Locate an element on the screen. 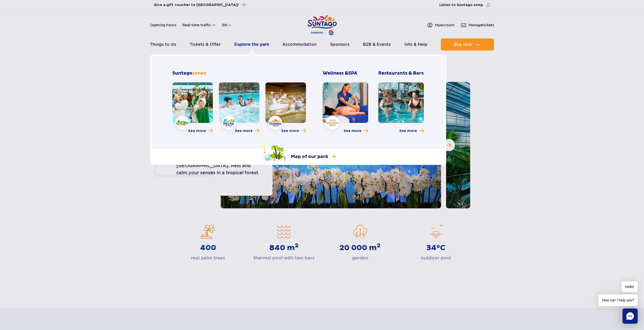  span: How can I help you? is located at coordinates (618, 300).